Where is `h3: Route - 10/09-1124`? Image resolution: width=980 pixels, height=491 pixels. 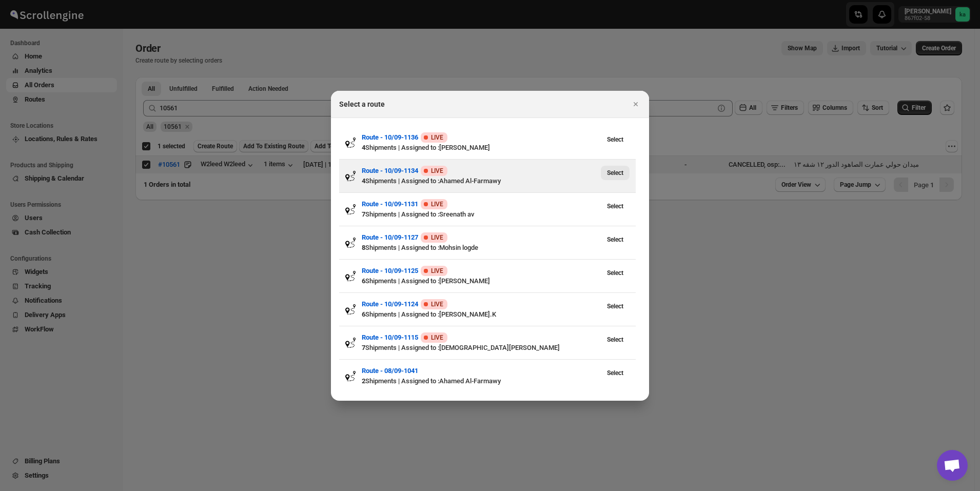 h3: Route - 10/09-1124 is located at coordinates (390, 304).